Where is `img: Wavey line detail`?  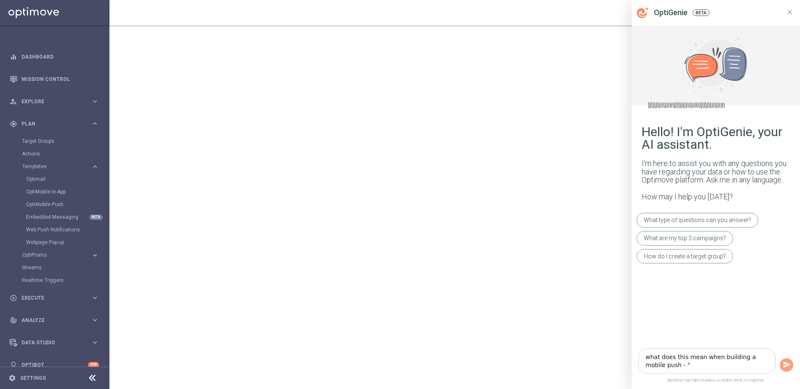
img: Wavey line detail is located at coordinates (691, 105).